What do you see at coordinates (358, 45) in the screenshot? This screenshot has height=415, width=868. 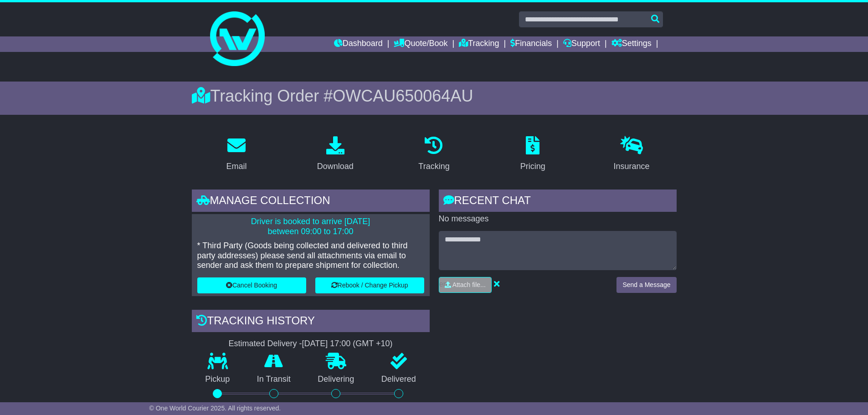 I see `a: Dashboard` at bounding box center [358, 45].